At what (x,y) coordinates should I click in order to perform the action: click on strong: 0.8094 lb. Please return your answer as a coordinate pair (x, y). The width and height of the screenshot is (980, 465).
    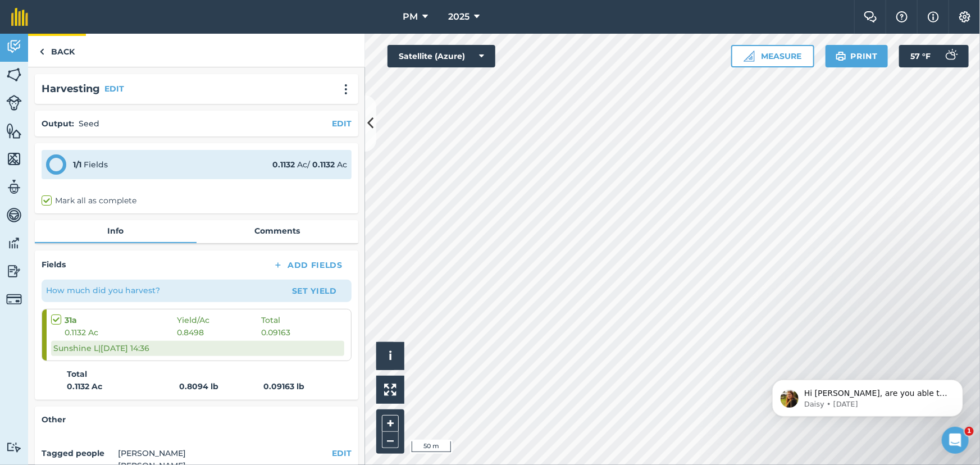
    Looking at the image, I should click on (221, 387).